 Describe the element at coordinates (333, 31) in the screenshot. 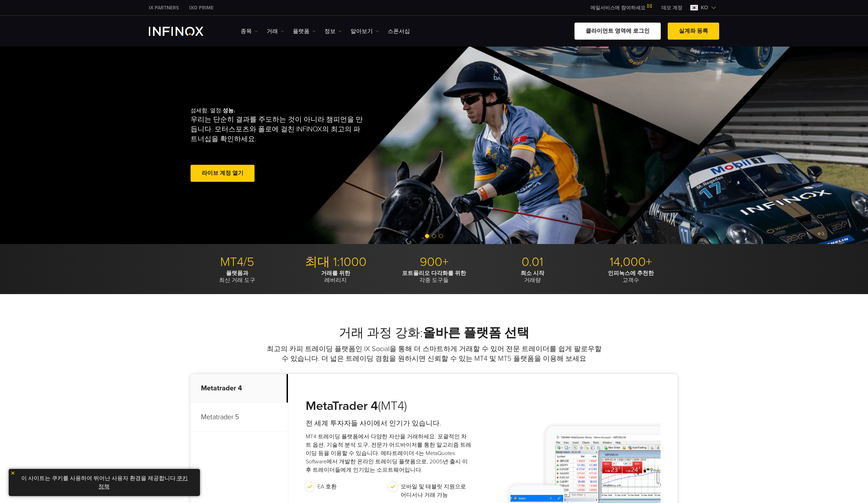

I see `a: 정보` at that location.